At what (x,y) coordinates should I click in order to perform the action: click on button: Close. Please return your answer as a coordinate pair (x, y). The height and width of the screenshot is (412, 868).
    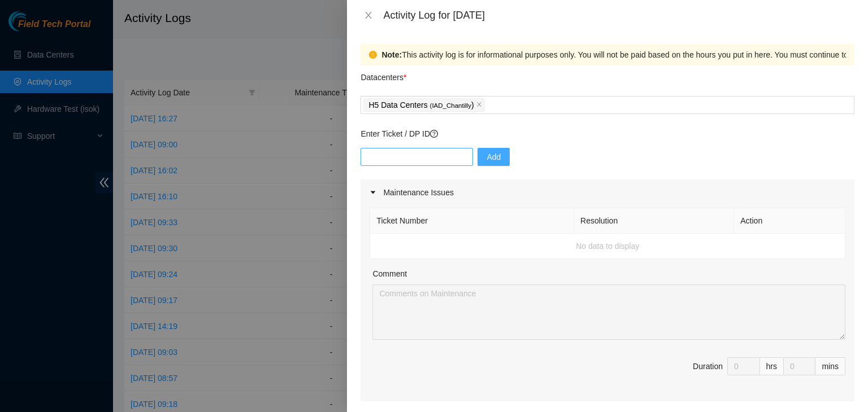
    Looking at the image, I should click on (369, 15).